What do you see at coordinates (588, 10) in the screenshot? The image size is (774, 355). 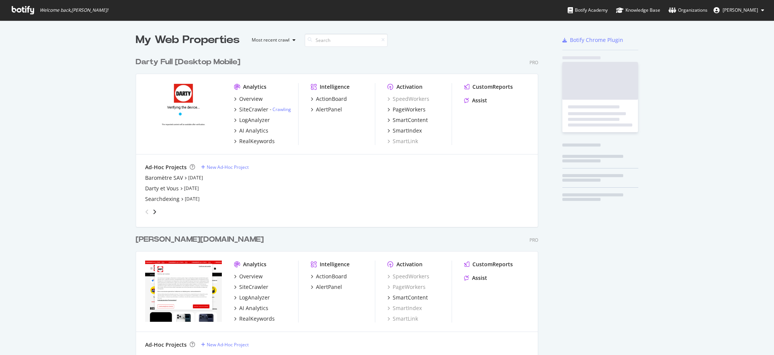 I see `div: Botify Academy` at bounding box center [588, 10].